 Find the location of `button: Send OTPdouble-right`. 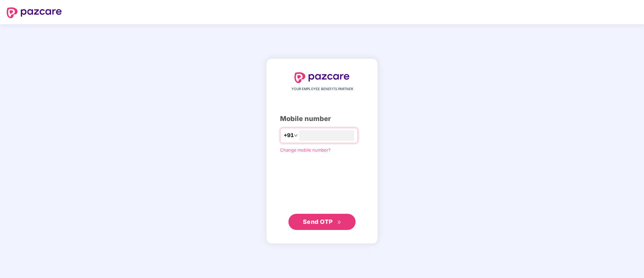

button: Send OTPdouble-right is located at coordinates (322, 222).